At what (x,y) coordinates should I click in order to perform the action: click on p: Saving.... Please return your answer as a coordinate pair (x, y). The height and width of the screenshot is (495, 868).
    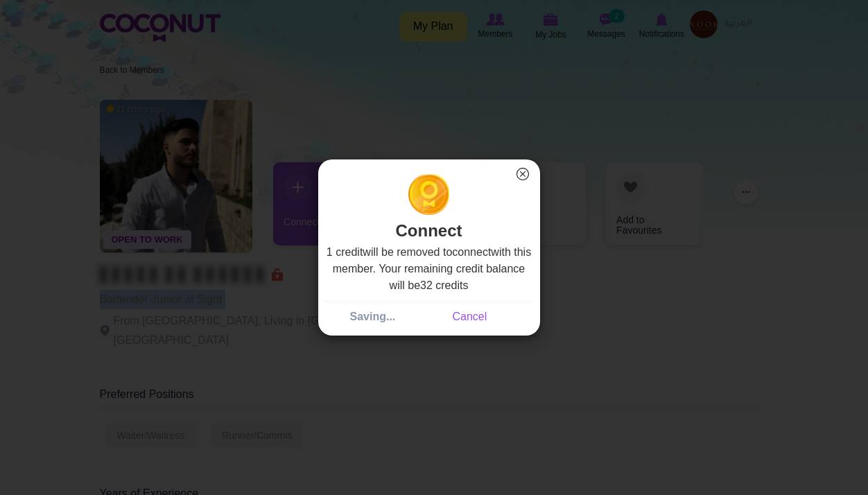
    Looking at the image, I should click on (373, 317).